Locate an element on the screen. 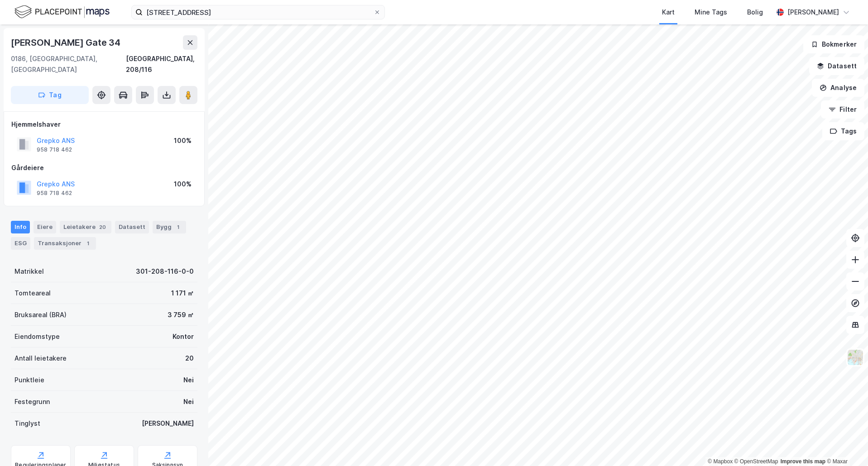  div: Leietakere is located at coordinates (86, 227).